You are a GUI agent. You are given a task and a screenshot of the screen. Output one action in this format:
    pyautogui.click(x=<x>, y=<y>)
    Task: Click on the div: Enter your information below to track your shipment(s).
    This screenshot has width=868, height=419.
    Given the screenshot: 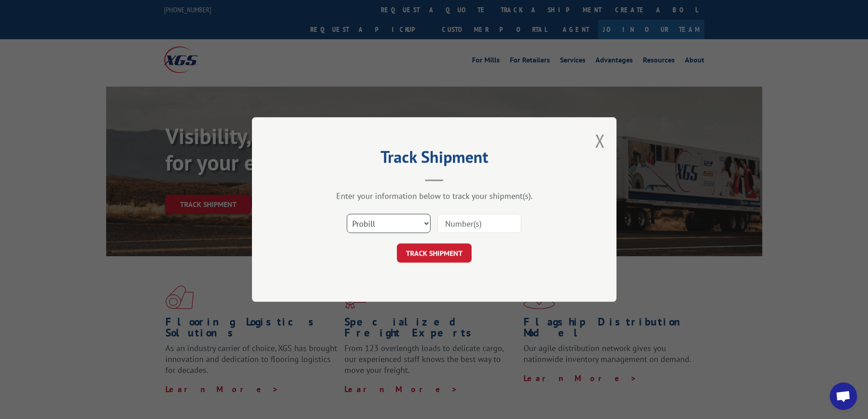 What is the action you would take?
    pyautogui.click(x=434, y=196)
    